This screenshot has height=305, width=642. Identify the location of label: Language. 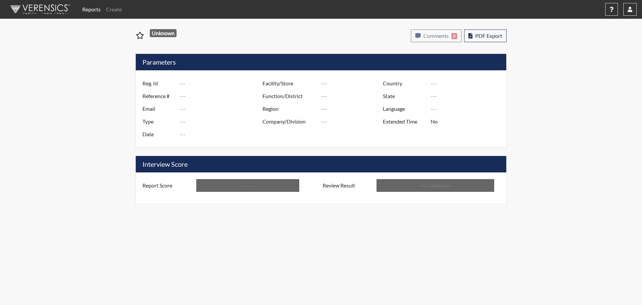
(404, 109).